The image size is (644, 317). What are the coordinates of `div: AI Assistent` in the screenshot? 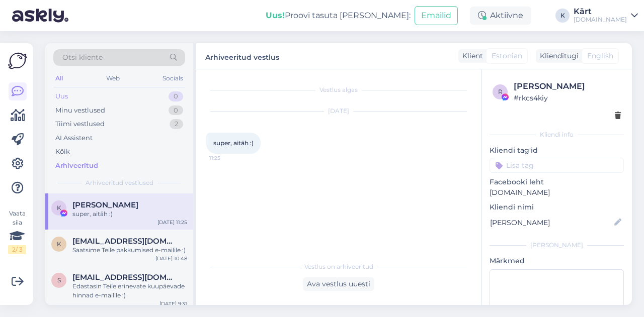 It's located at (74, 138).